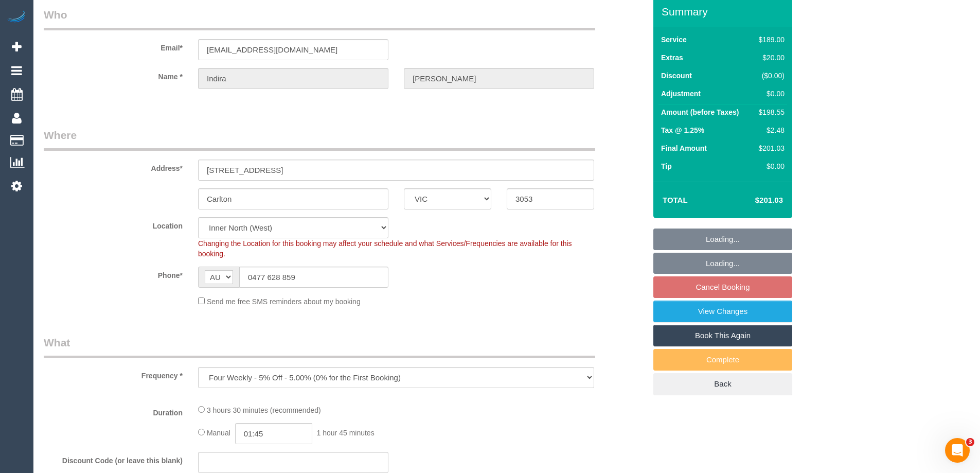 The width and height of the screenshot is (980, 473). Describe the element at coordinates (753, 200) in the screenshot. I see `h4: $201.03` at that location.